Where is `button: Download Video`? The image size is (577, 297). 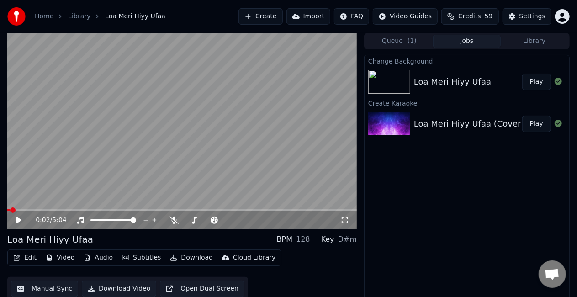
button: Download Video is located at coordinates (119, 289).